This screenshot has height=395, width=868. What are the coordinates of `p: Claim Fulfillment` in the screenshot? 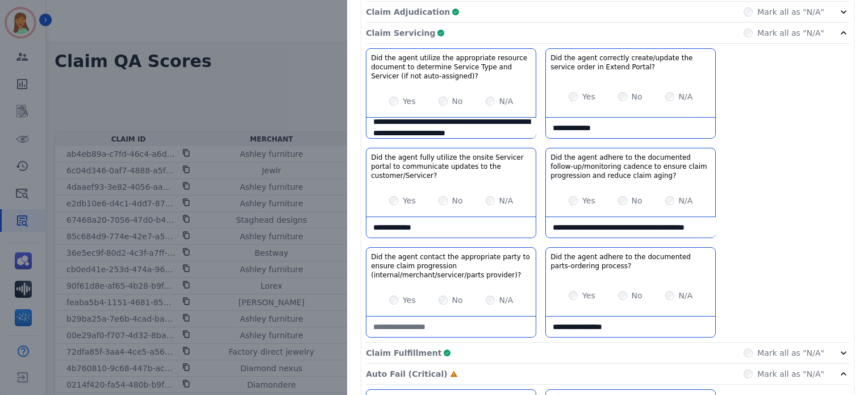 It's located at (404, 353).